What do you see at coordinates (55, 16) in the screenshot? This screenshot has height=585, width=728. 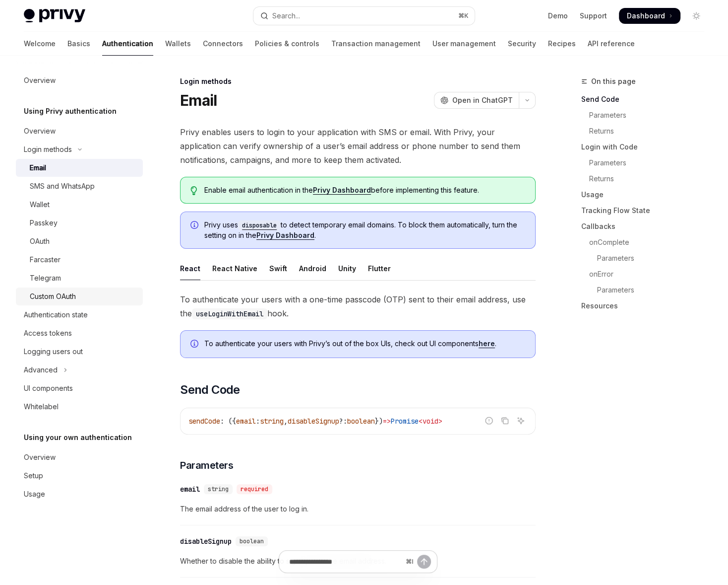 I see `img: light logo` at bounding box center [55, 16].